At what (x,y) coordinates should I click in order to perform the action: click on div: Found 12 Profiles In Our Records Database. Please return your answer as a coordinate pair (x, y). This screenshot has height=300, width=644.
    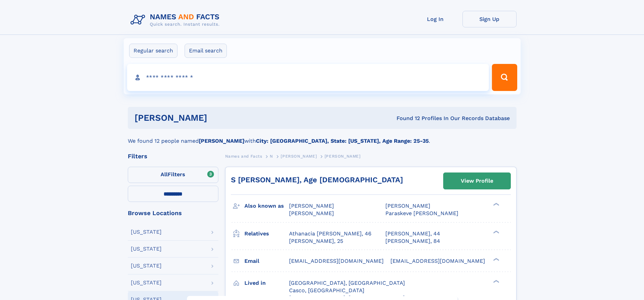
    Looking at the image, I should click on (406, 118).